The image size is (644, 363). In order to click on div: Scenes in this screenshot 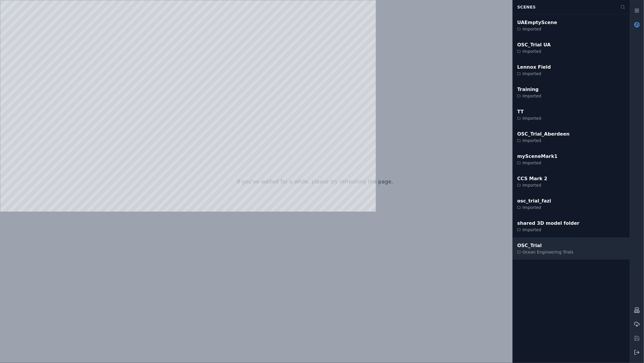, I will do `click(565, 7)`.